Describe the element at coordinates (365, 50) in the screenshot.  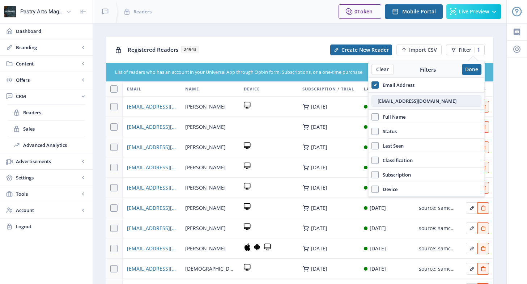
I see `span: Create New Reader` at that location.